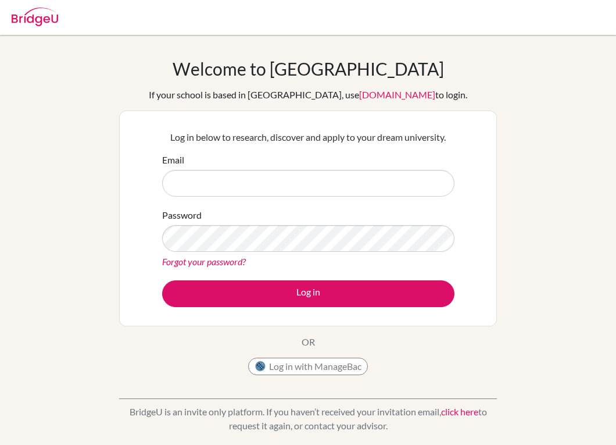 The width and height of the screenshot is (616, 445). I want to click on label: Email, so click(173, 160).